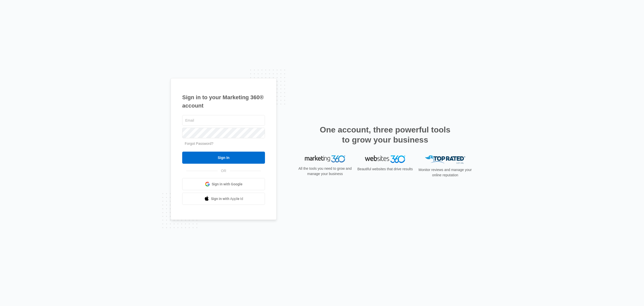  Describe the element at coordinates (227, 199) in the screenshot. I see `span: Sign in with Apple Id` at that location.